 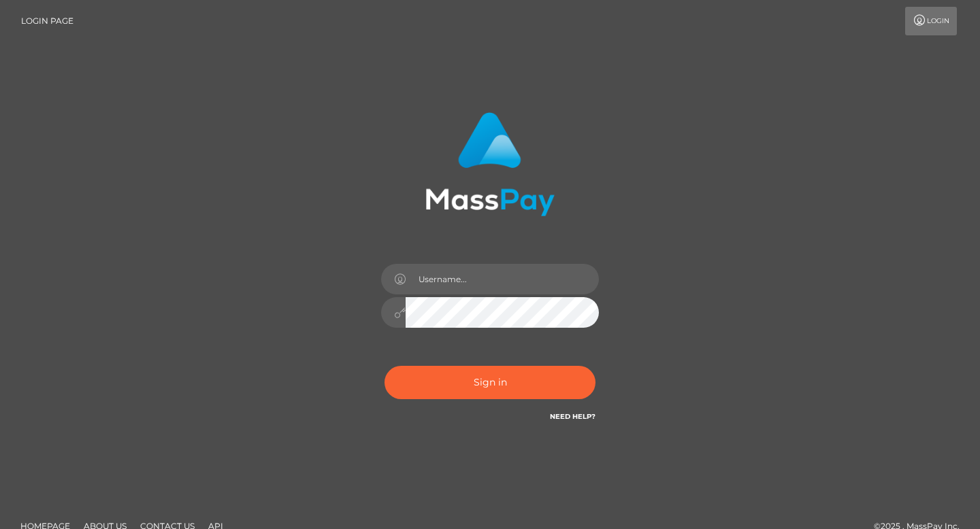 What do you see at coordinates (490, 164) in the screenshot?
I see `img: MassPay Login` at bounding box center [490, 164].